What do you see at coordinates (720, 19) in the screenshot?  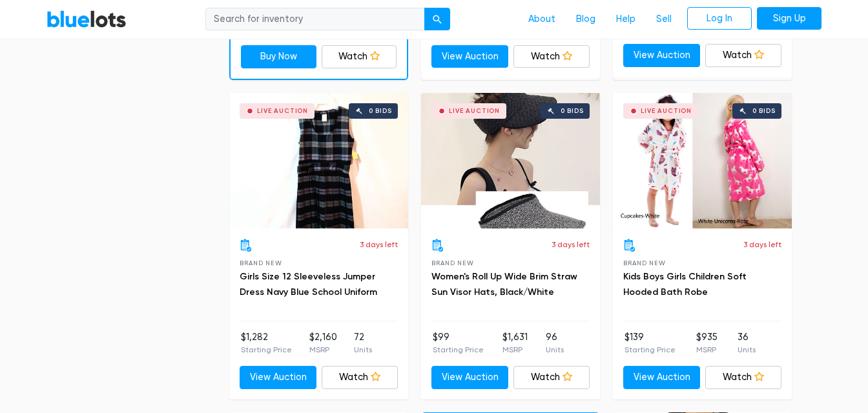 I see `a: Log In` at bounding box center [720, 19].